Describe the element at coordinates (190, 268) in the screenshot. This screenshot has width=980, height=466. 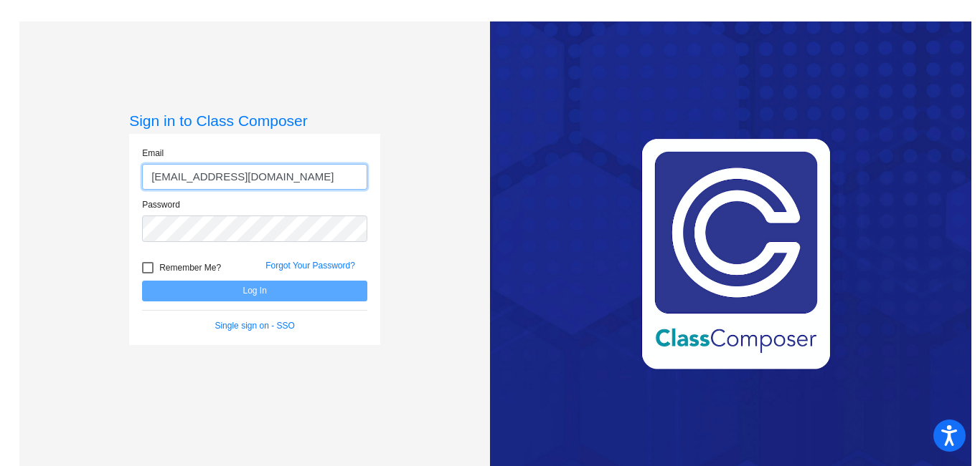
I see `span: Remember Me?` at that location.